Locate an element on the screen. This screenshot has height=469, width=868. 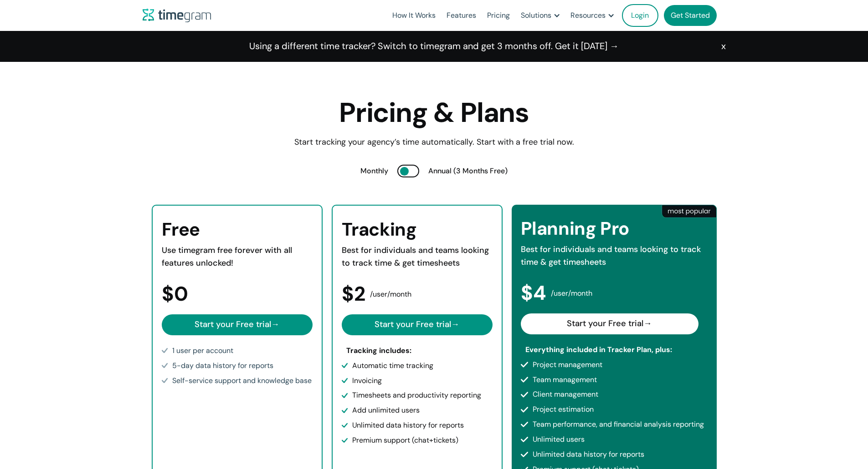
div: x is located at coordinates (724, 46).